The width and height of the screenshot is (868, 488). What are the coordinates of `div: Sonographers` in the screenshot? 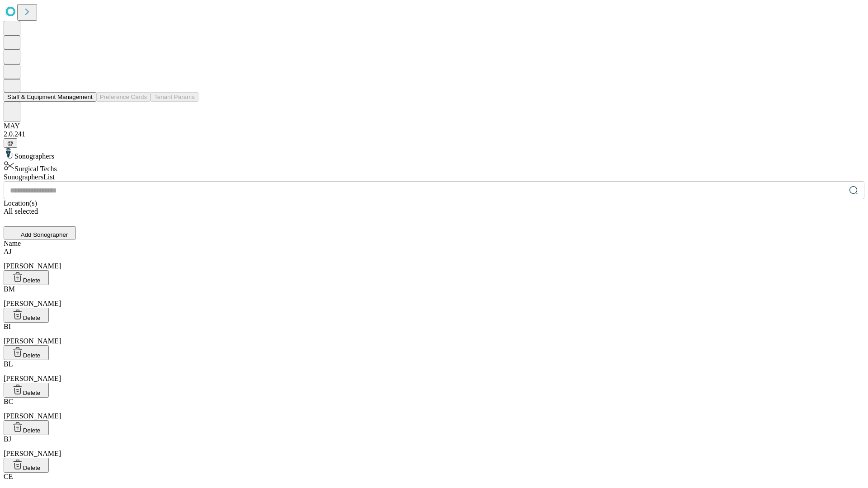 It's located at (434, 154).